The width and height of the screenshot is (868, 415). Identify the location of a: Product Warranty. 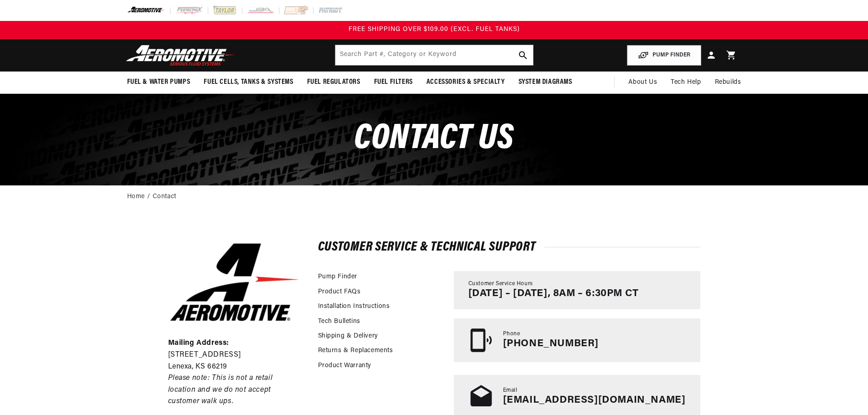
(345, 366).